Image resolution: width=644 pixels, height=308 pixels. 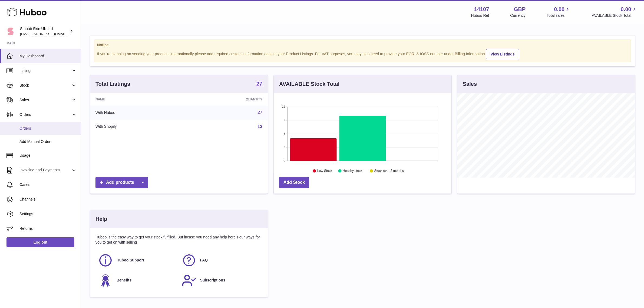 I want to click on img: internalAdmin-14107@internal.huboo.com, so click(x=11, y=31).